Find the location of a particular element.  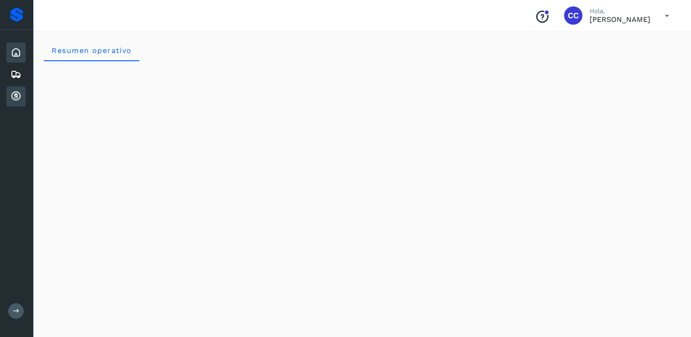

div: Inicio is located at coordinates (16, 53).